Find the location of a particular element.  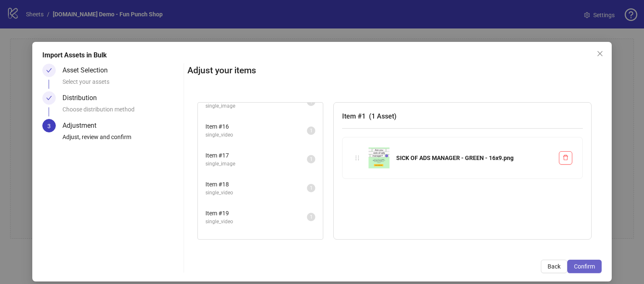

div: SICK OF ADS MANAGER - GREEN - 16x9.png is located at coordinates (474, 158).